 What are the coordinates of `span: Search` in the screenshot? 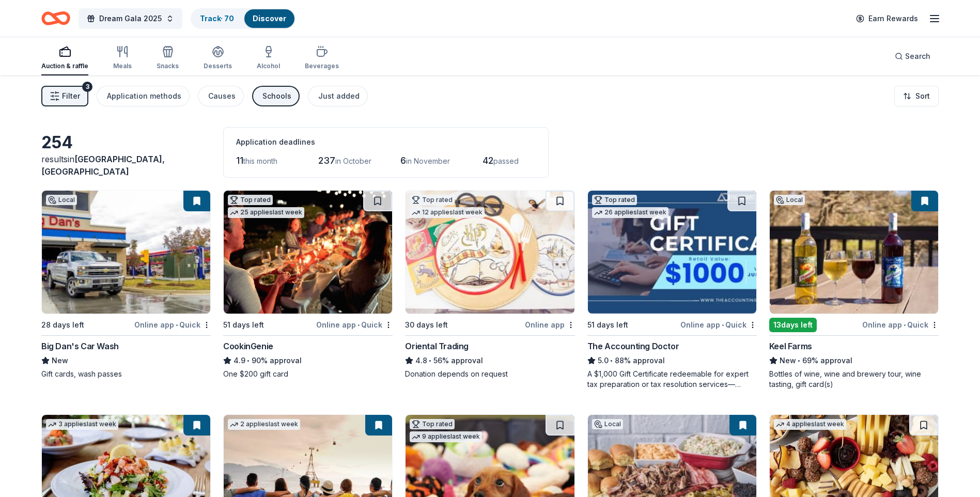 It's located at (918, 56).